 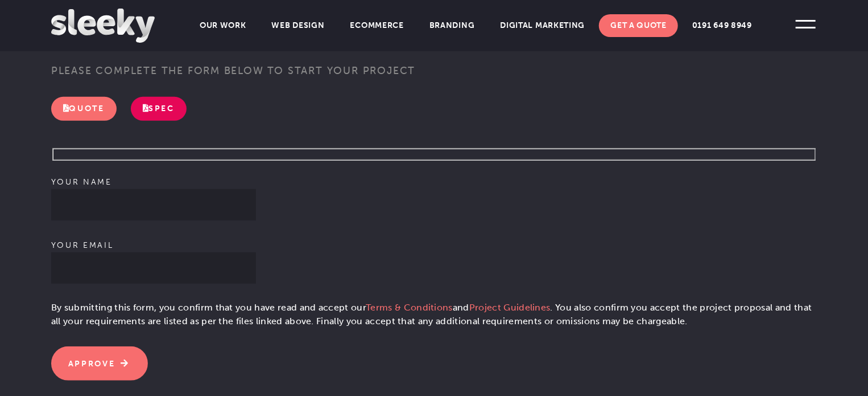 What do you see at coordinates (103, 26) in the screenshot?
I see `img: Sleeky Web Design Newcastle` at bounding box center [103, 26].